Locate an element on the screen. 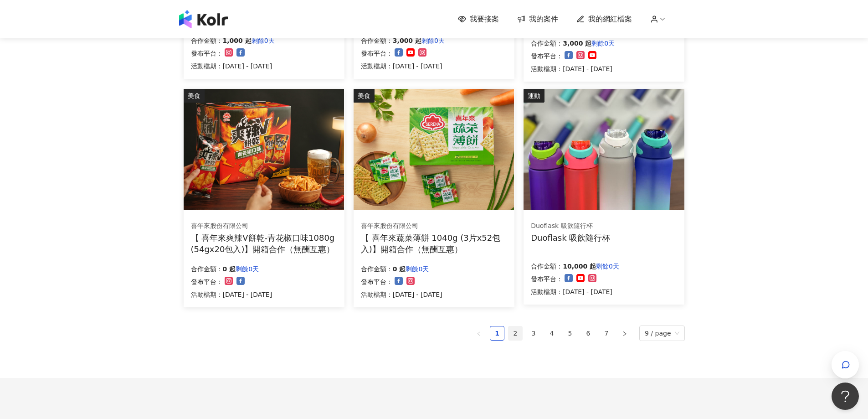  li: 4 is located at coordinates (552, 333).